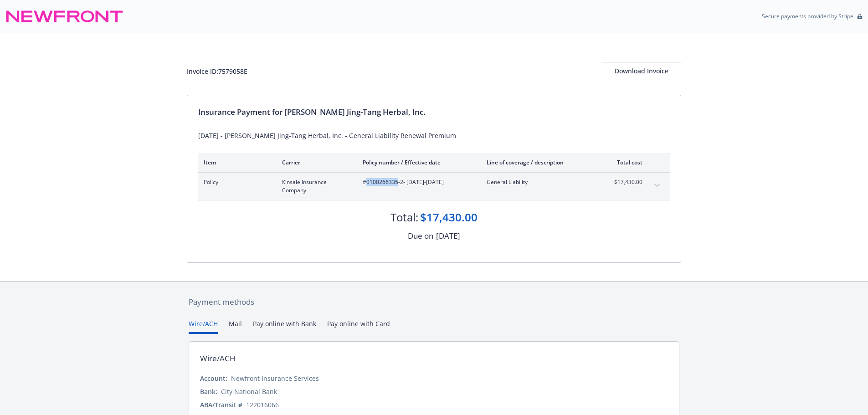 This screenshot has width=868, height=415. I want to click on button: Download Invoice, so click(641, 71).